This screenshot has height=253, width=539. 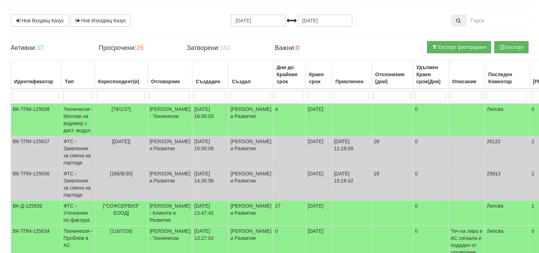 What do you see at coordinates (497, 21) in the screenshot?
I see `input: Търсене по Идентификатор, Бл/Вх/Ап, Тип, Описание, Моб. Номер, Имейл, Файл, Коментар,` at bounding box center [497, 21].